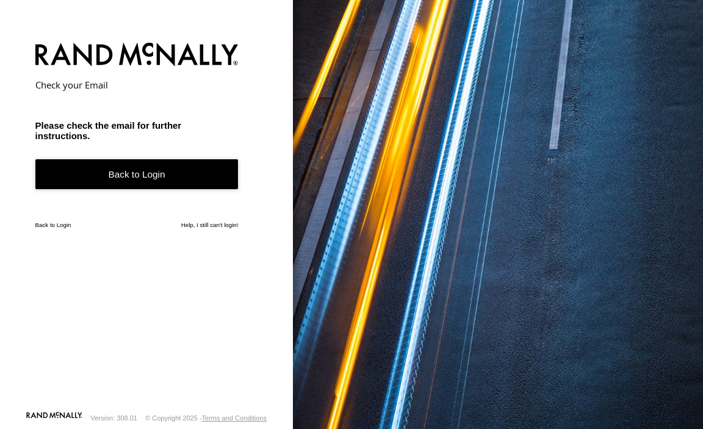  Describe the element at coordinates (137, 56) in the screenshot. I see `img: Rand McNally` at that location.